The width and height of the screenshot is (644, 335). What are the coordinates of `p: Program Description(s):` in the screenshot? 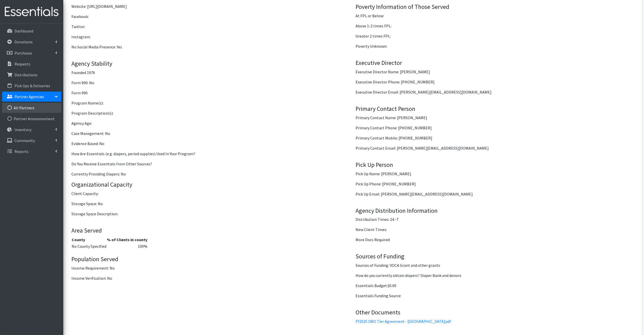 It's located at (211, 113).